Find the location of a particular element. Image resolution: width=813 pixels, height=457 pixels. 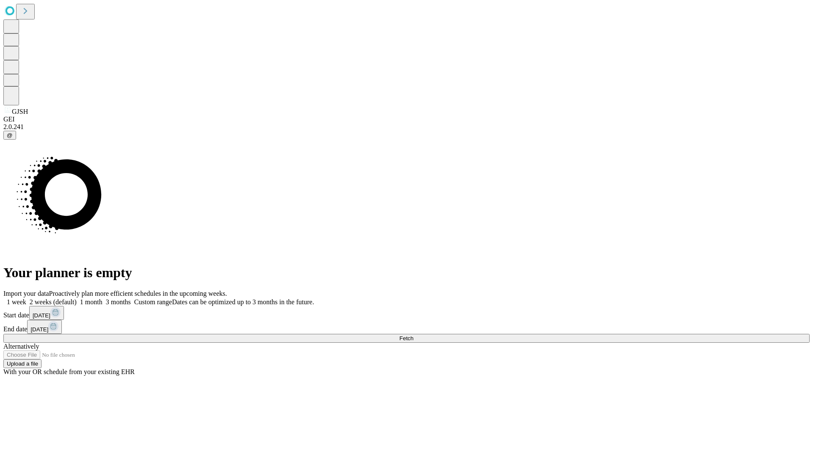

span: 3 months is located at coordinates (118, 302).